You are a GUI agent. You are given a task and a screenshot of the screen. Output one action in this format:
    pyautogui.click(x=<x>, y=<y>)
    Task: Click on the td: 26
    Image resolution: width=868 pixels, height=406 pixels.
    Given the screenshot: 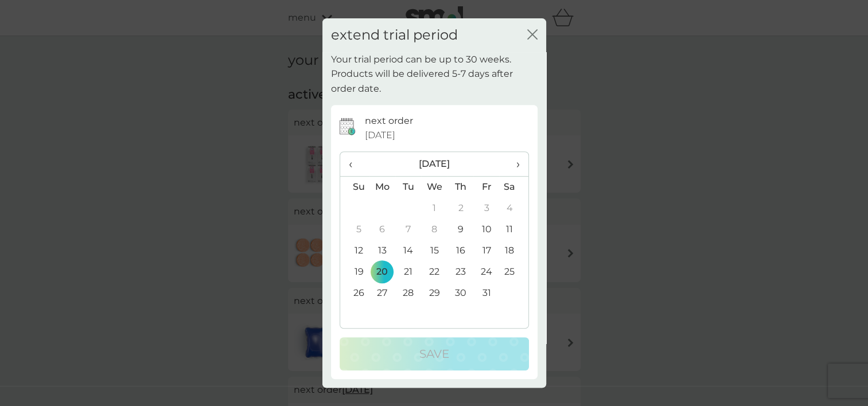 What is the action you would take?
    pyautogui.click(x=355, y=293)
    